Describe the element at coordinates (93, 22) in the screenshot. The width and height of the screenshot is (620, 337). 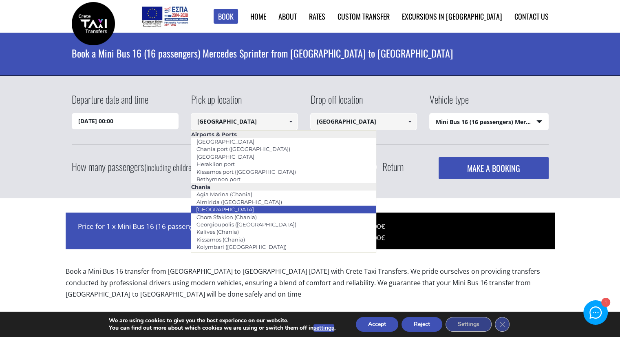
I see `a: Crete Taxi Transfers | Book a Mini Bus 16 transfer from Chania airport to Heraklion city | Crete ...` at that location.